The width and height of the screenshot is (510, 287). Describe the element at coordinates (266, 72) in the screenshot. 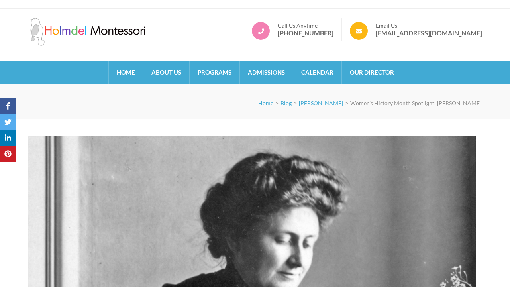

I see `a: Admissions` at that location.